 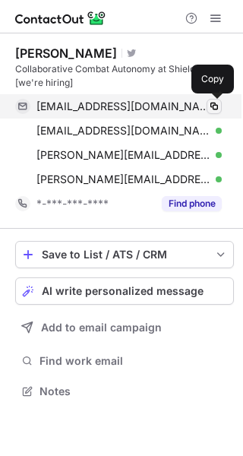 I want to click on span: Notes, so click(x=134, y=391).